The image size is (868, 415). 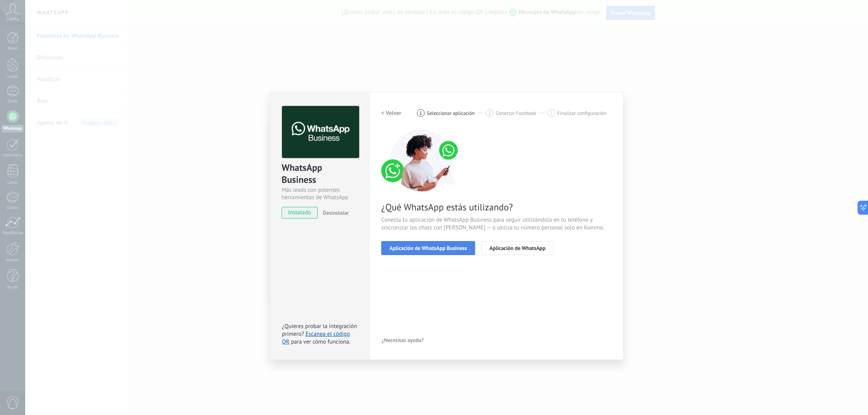 What do you see at coordinates (428, 248) in the screenshot?
I see `button: Aplicación de WhatsApp Business` at bounding box center [428, 248].